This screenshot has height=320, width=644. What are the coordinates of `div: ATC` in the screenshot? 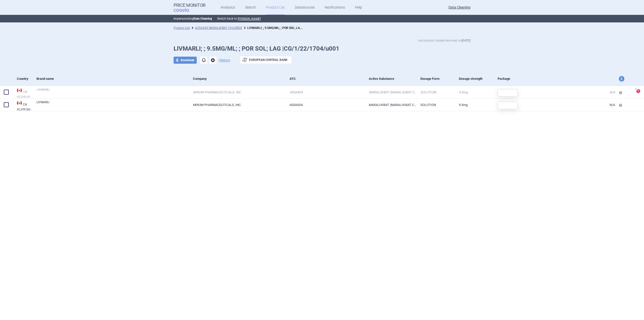 It's located at (327, 79).